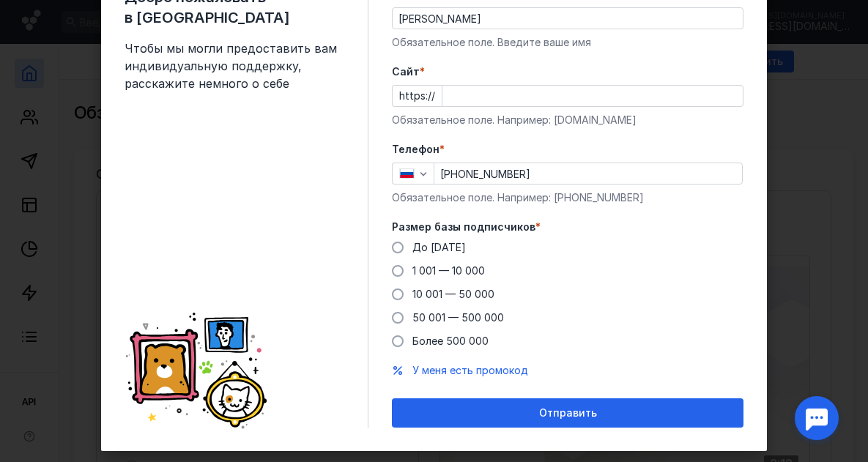 This screenshot has height=462, width=868. What do you see at coordinates (458, 317) in the screenshot?
I see `span: 50 001 — 500 000` at bounding box center [458, 317].